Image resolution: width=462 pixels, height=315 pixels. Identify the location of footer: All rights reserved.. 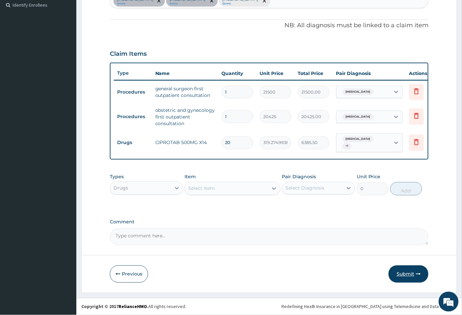
(269, 306).